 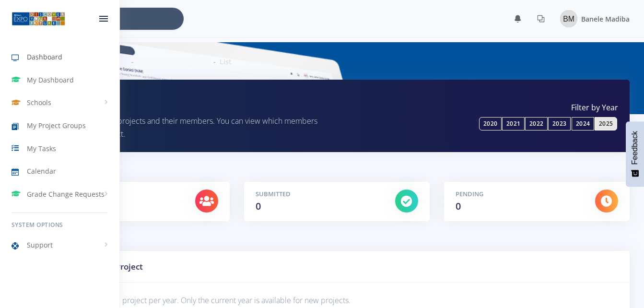 What do you see at coordinates (635, 148) in the screenshot?
I see `span: Feedback` at bounding box center [635, 148].